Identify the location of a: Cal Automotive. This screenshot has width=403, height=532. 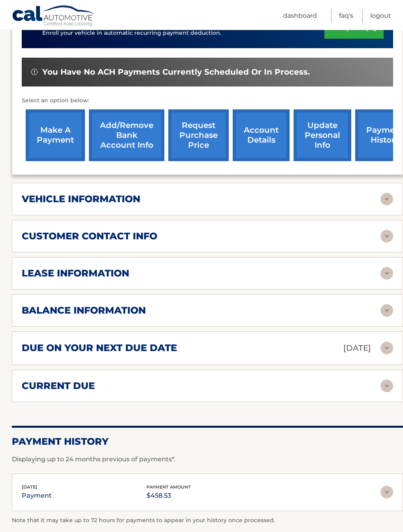
(53, 17).